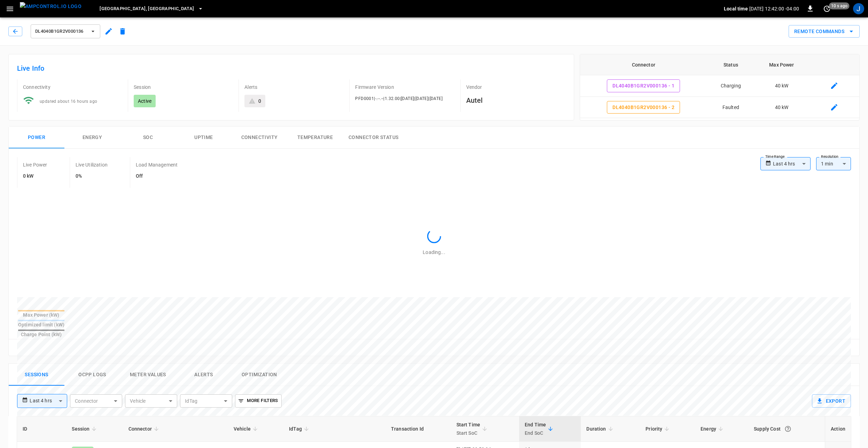  Describe the element at coordinates (859, 9) in the screenshot. I see `div: profile-icon` at that location.